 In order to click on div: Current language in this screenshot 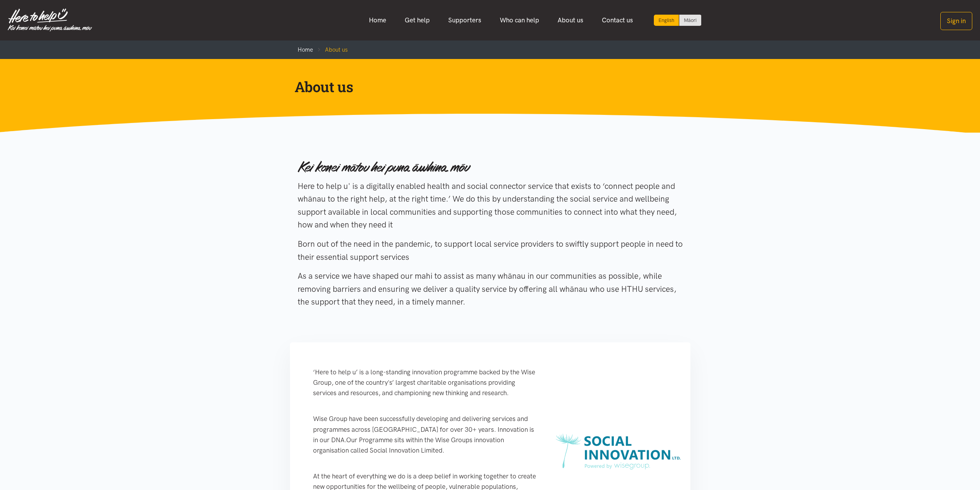, I will do `click(666, 20)`.